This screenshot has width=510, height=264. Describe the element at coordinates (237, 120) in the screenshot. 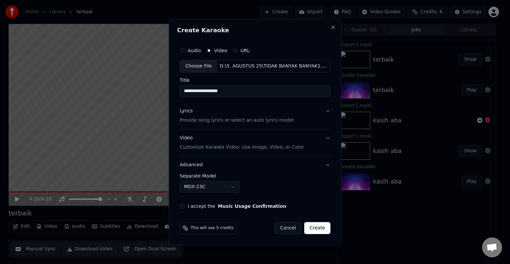

I see `p: Provide song lyrics or select an auto lyrics model` at that location.